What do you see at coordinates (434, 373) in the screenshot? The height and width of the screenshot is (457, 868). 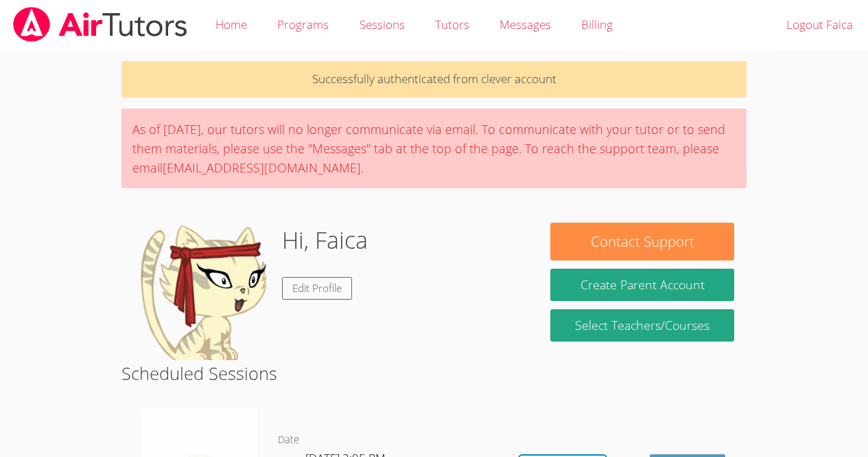 I see `h2: Scheduled Sessions` at bounding box center [434, 373].